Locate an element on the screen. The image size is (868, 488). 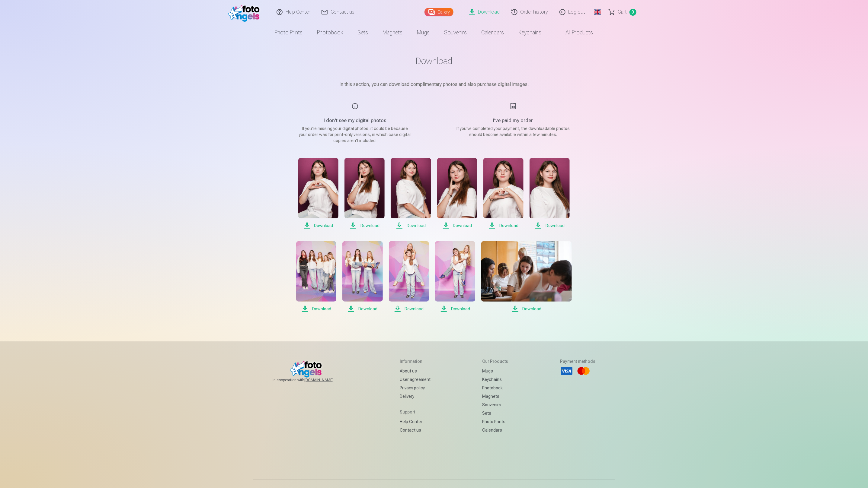
h5: Our products is located at coordinates (495, 361).